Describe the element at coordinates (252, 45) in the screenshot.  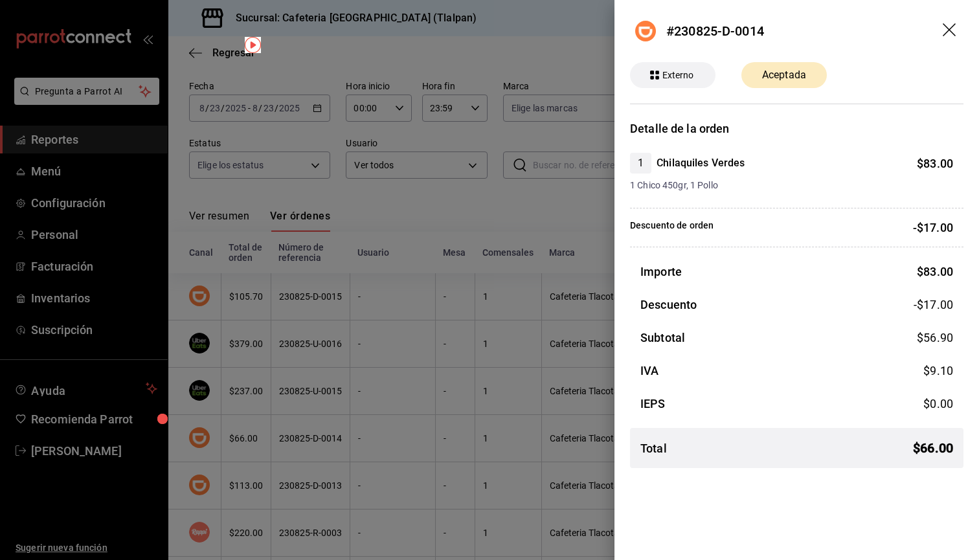
I see `img: Tooltip marker` at that location.